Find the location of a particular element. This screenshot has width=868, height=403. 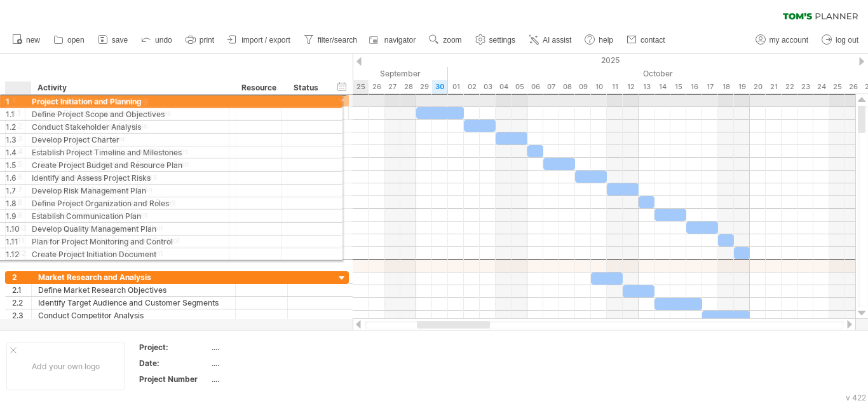

div: Create Project Budget and Resource Plan is located at coordinates (133, 163).